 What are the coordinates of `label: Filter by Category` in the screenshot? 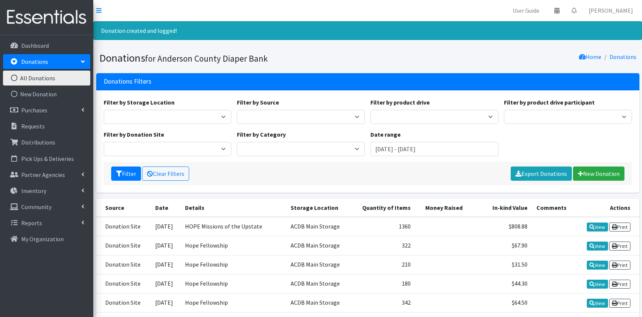 It's located at (261, 134).